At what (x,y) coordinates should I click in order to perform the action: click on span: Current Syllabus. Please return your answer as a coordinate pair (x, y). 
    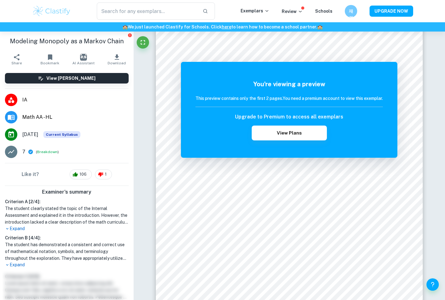
    Looking at the image, I should click on (62, 135).